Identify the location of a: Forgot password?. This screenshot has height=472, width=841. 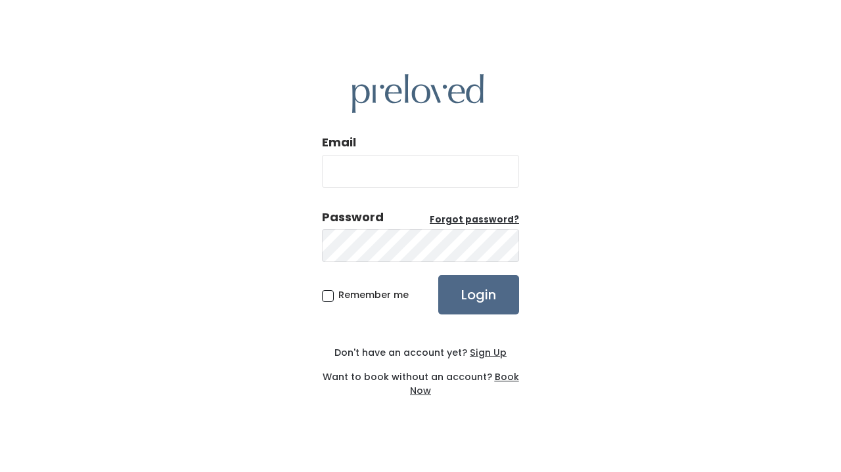
(474, 220).